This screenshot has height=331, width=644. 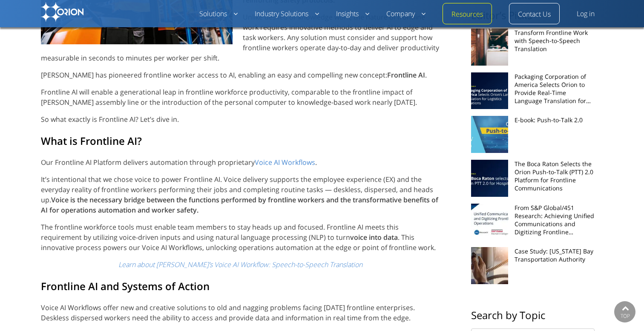 What do you see at coordinates (91, 140) in the screenshot?
I see `b: What is Frontline AI?` at bounding box center [91, 140].